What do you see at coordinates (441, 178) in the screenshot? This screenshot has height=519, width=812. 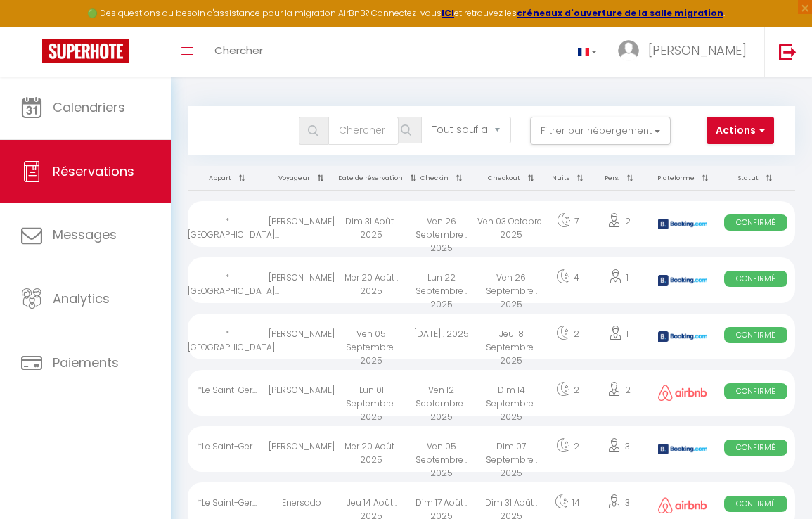 I see `th: Sort by checkin` at bounding box center [441, 178].